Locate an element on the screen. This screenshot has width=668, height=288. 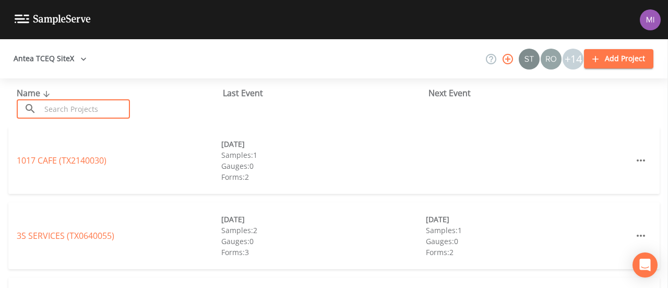
div: Stan Porter is located at coordinates (529, 59).